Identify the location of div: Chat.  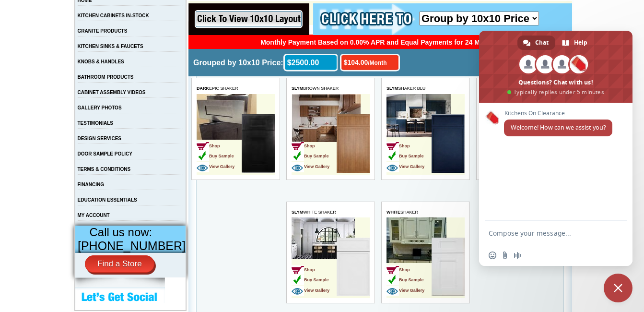
(536, 43).